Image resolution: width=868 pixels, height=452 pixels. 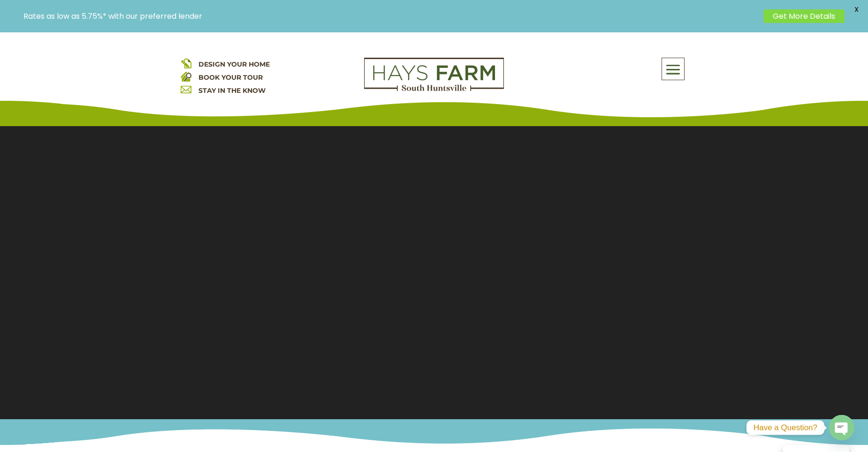 What do you see at coordinates (186, 63) in the screenshot?
I see `img: design your home` at bounding box center [186, 63].